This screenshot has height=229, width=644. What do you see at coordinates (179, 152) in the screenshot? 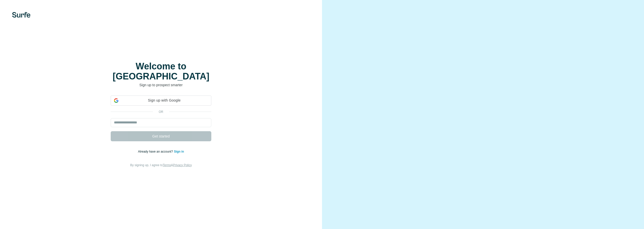
I see `a: Sign in` at bounding box center [179, 152].